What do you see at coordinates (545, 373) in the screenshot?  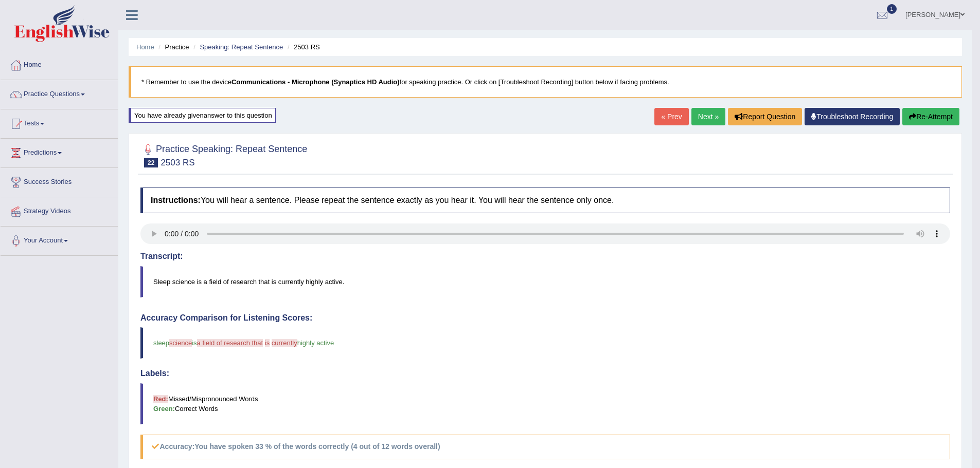 I see `h4: Labels:` at bounding box center [545, 373].